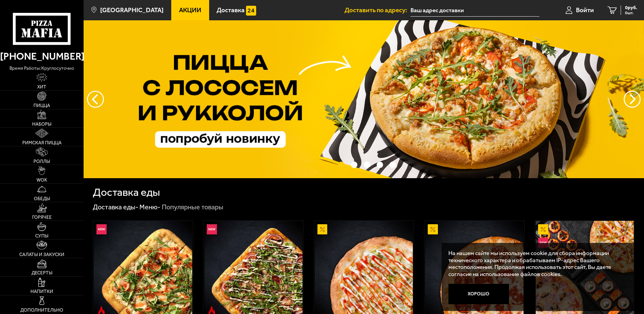 This screenshot has width=644, height=314. What do you see at coordinates (631, 8) in the screenshot?
I see `span: 0 руб.` at bounding box center [631, 8].